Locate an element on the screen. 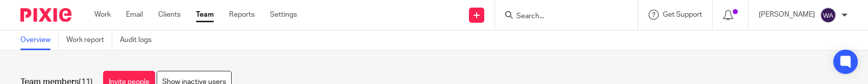  span: Get Support is located at coordinates (682, 15).